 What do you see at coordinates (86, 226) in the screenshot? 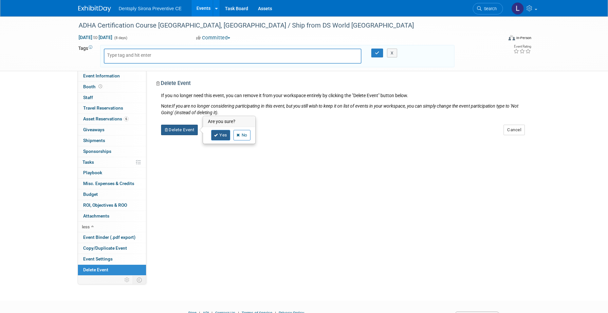
I see `span: less` at bounding box center [86, 226].